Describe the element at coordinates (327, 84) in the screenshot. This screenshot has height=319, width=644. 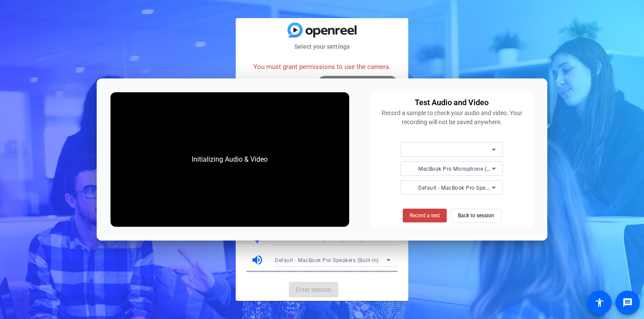
I see `mat-icon: info` at that location.